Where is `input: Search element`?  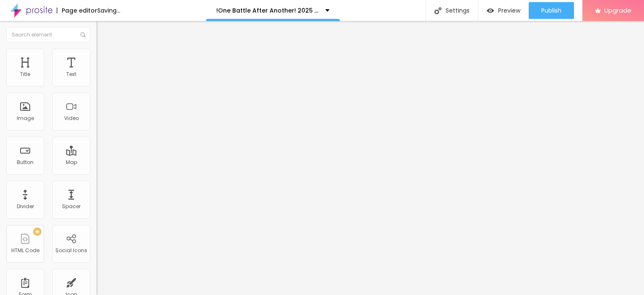 input: Search element is located at coordinates (48, 35).